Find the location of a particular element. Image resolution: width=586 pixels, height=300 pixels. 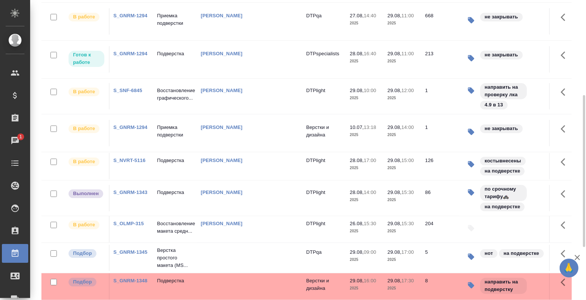

p: по срочному тарифу🚓 is located at coordinates (503, 193).